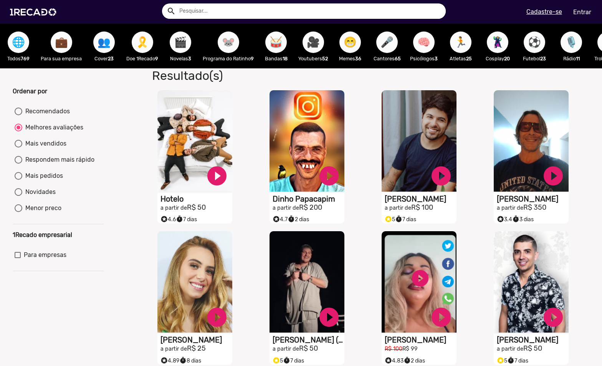 The height and width of the screenshot is (366, 602). I want to click on span: 3.4, so click(505, 219).